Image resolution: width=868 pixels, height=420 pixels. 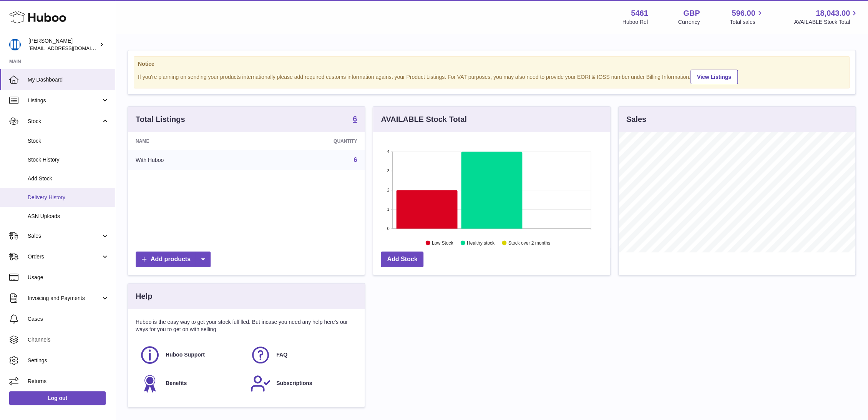 What do you see at coordinates (743, 13) in the screenshot?
I see `span: 596.00` at bounding box center [743, 13].